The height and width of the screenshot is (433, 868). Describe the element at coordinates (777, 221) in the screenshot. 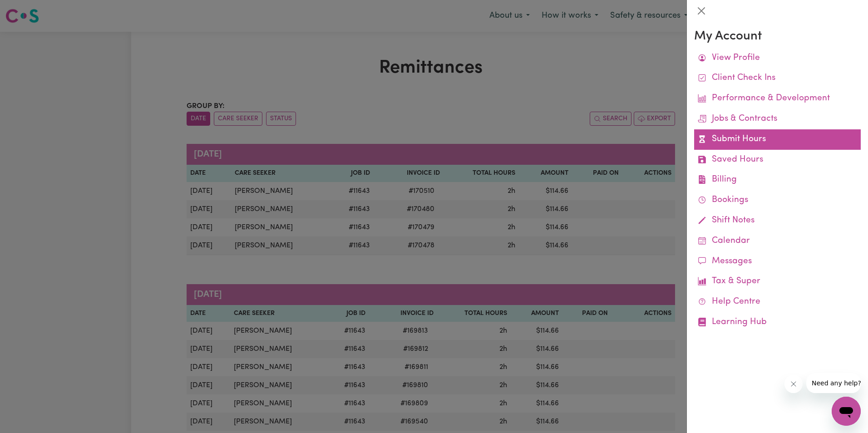

I see `a: Shift Notes` at that location.